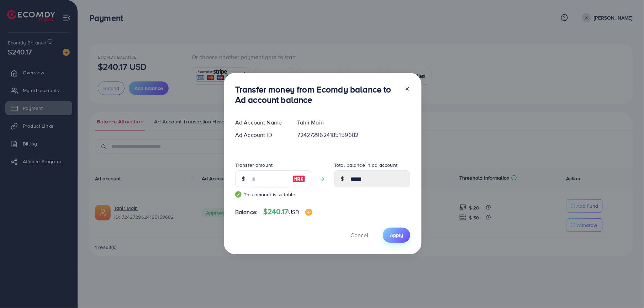  What do you see at coordinates (273, 195) in the screenshot?
I see `small: This amount is suitable` at bounding box center [273, 195].